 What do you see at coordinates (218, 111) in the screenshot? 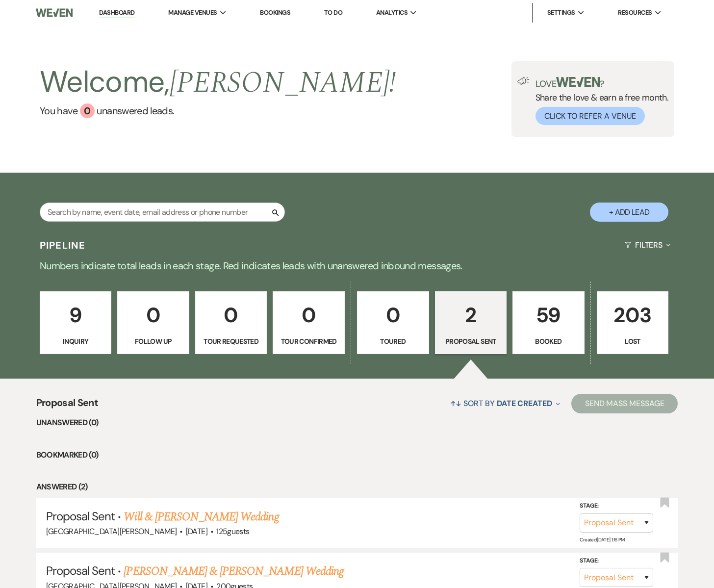
I see `a: You have 0 unanswered leads.` at bounding box center [218, 111].